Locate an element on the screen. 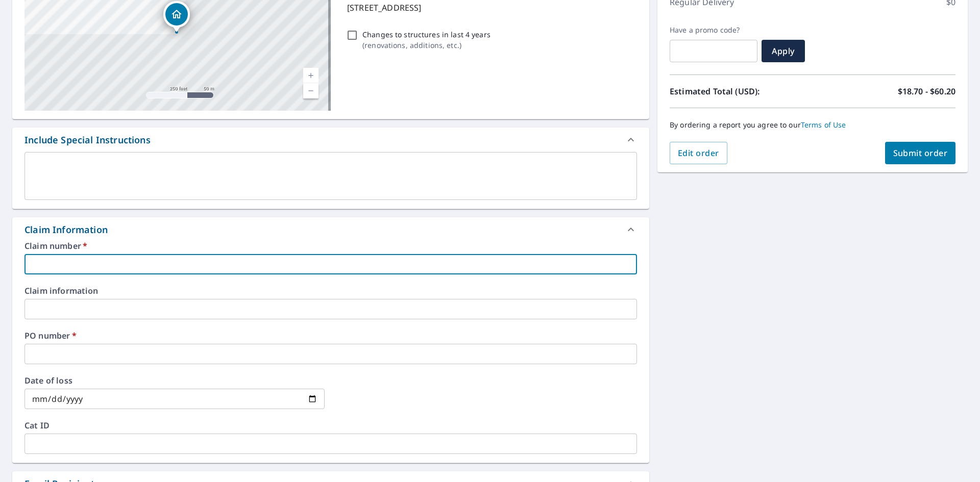 The height and width of the screenshot is (482, 980). label: Claim number is located at coordinates (331, 246).